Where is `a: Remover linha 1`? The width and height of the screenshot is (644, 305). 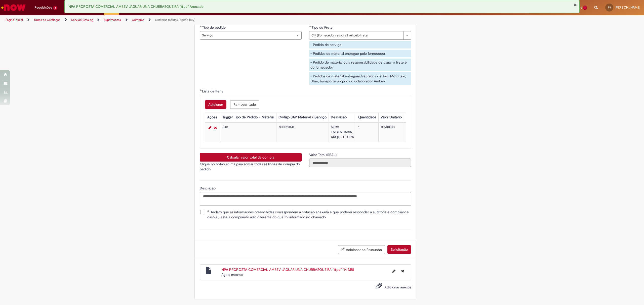 a: Remover linha 1 is located at coordinates (215, 127).